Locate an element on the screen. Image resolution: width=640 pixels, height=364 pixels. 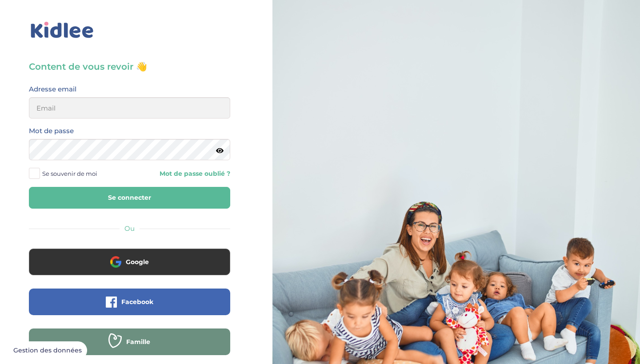
label: Adresse email is located at coordinates (52, 89).